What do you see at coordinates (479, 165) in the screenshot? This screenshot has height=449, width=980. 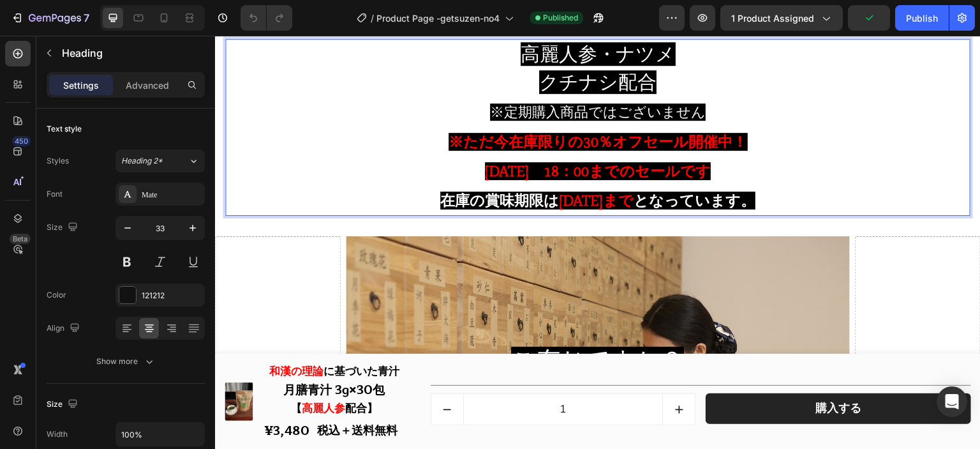 I see `strong: となっています。` at bounding box center [479, 165].